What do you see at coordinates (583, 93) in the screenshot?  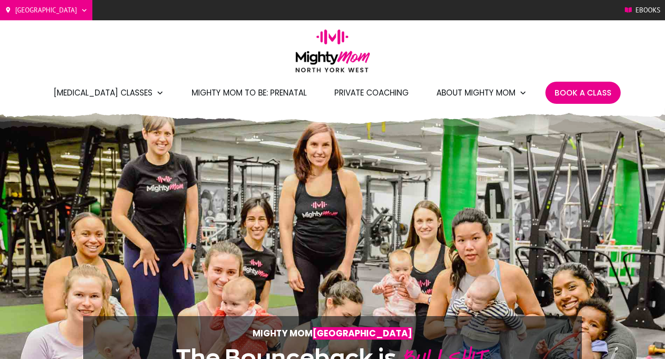 I see `span: Book A Class` at bounding box center [583, 93].